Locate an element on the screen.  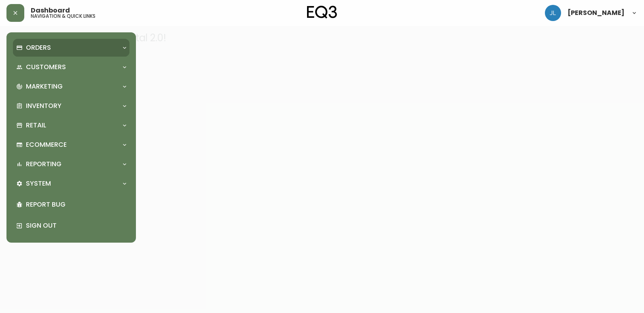
div: Marketing is located at coordinates (71, 87).